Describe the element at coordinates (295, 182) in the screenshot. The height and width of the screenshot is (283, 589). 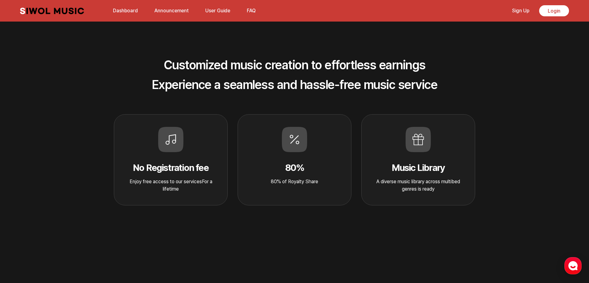
I see `p: 80% of Royalty Share` at that location.